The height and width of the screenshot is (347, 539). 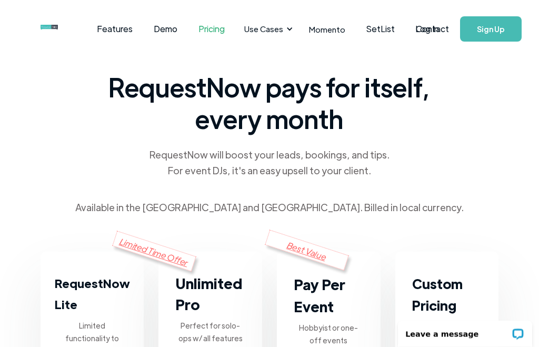 I want to click on h3: RequestNow Lite, so click(x=92, y=293).